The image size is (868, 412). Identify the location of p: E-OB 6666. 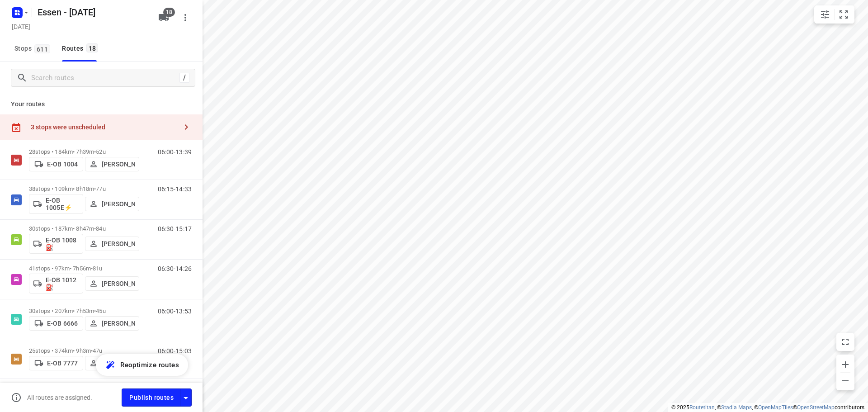
(63, 323).